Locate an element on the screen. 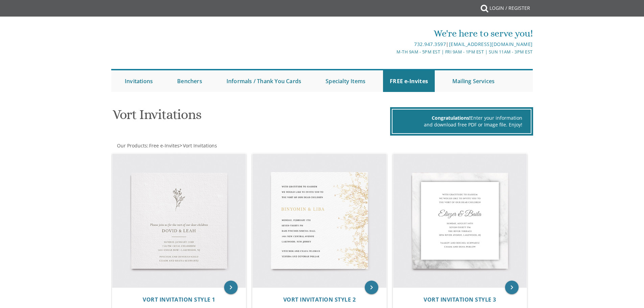  a: Our Products is located at coordinates (132, 145).